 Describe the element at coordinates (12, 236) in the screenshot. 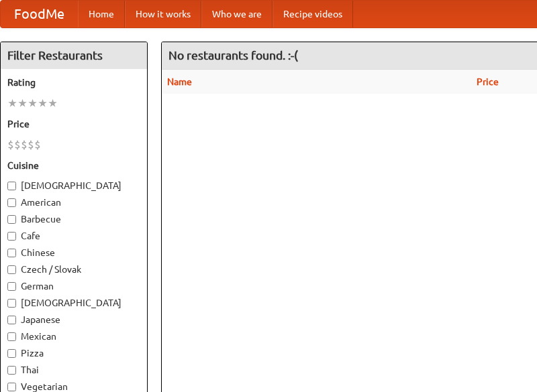

I see `input: Cafe` at that location.